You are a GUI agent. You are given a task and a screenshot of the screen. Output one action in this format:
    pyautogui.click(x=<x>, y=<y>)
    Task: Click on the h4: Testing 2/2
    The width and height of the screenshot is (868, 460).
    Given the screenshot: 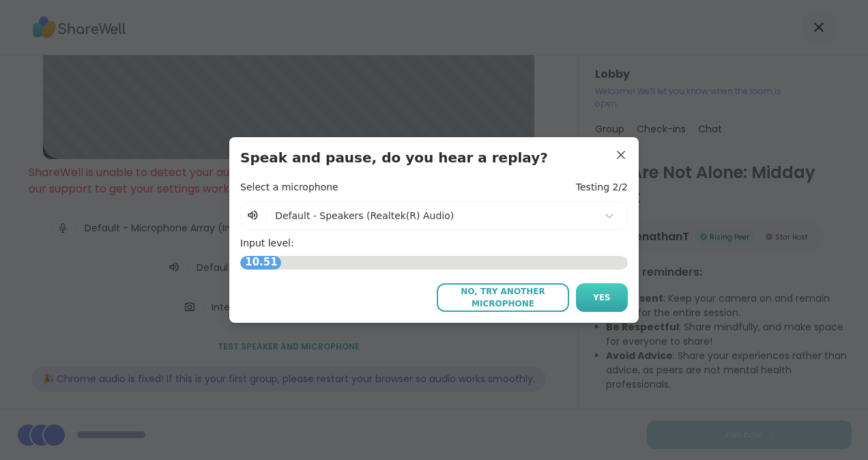 What is the action you would take?
    pyautogui.click(x=602, y=188)
    